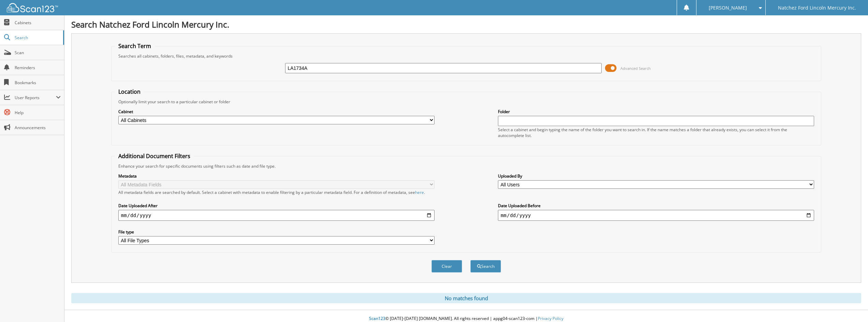 This screenshot has height=322, width=868. What do you see at coordinates (37, 112) in the screenshot?
I see `span: Help` at bounding box center [37, 112].